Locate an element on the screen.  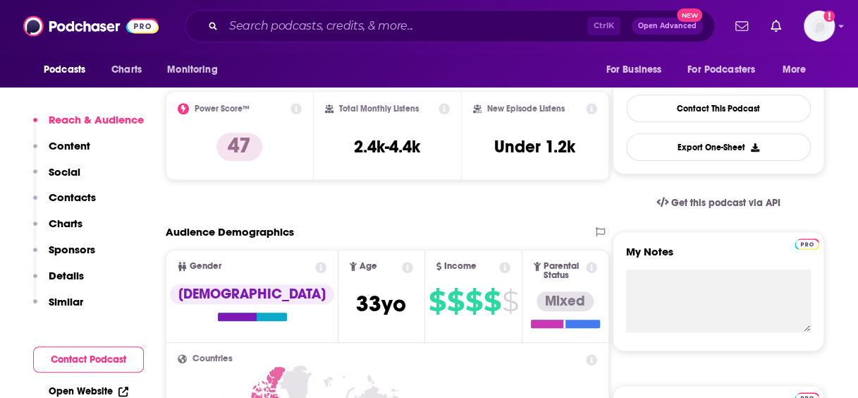
img: Podchaser Pro is located at coordinates (807, 244).